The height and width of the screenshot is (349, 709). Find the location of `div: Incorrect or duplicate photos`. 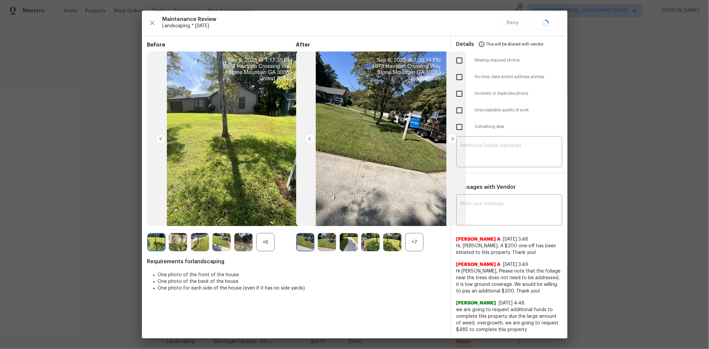

div: Incorrect or duplicate photos is located at coordinates (509, 94).